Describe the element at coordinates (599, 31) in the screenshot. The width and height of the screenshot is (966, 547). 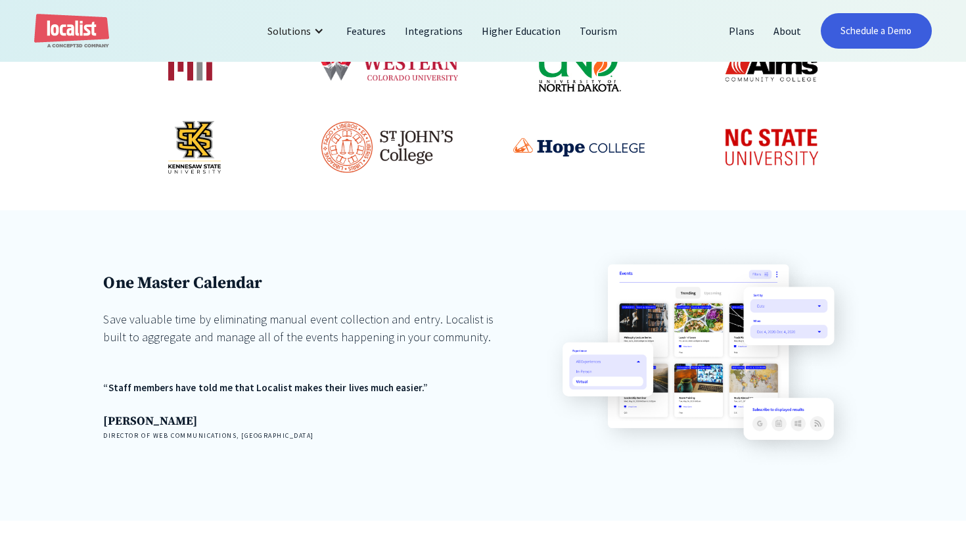
I see `a: Tourism` at that location.